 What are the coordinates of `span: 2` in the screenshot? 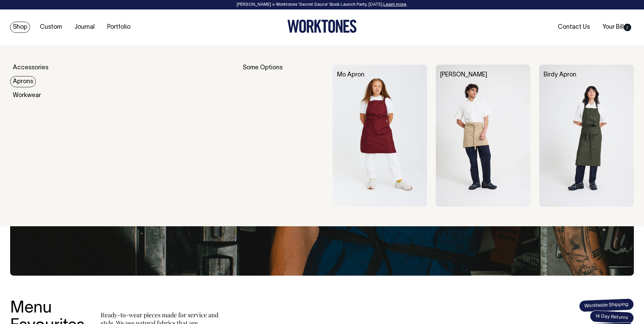 It's located at (627, 27).